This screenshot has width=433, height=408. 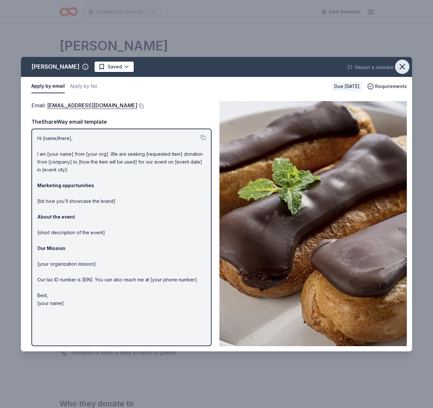 What do you see at coordinates (121, 221) in the screenshot?
I see `p: Hi [name/there], I am [your name] from [your org]. We are seeking [requested item] donation from ...` at bounding box center [121, 221].